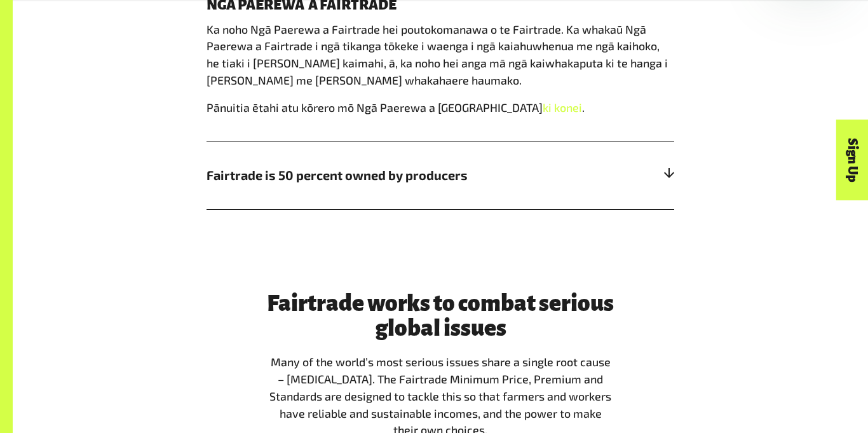 The height and width of the screenshot is (433, 868). I want to click on h3: Fairtrade works to combat serious global issues, so click(440, 316).